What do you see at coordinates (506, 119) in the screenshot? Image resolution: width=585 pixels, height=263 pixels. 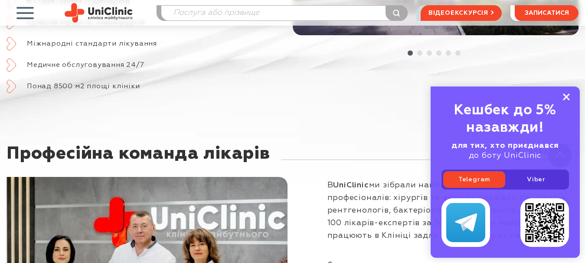 I see `div: Кешбек до 5% назавжди!` at bounding box center [506, 119].